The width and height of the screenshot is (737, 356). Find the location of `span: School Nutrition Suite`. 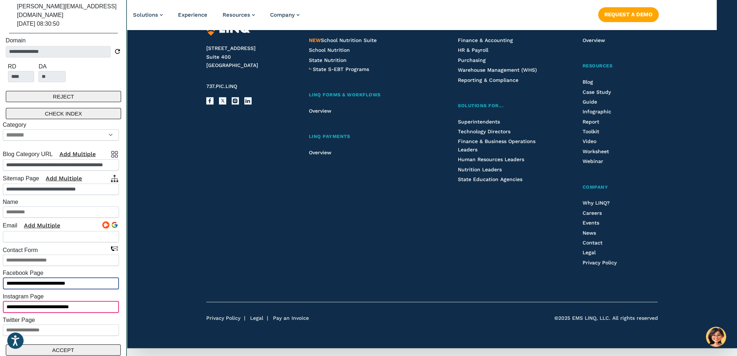

span: School Nutrition Suite is located at coordinates (343, 40).